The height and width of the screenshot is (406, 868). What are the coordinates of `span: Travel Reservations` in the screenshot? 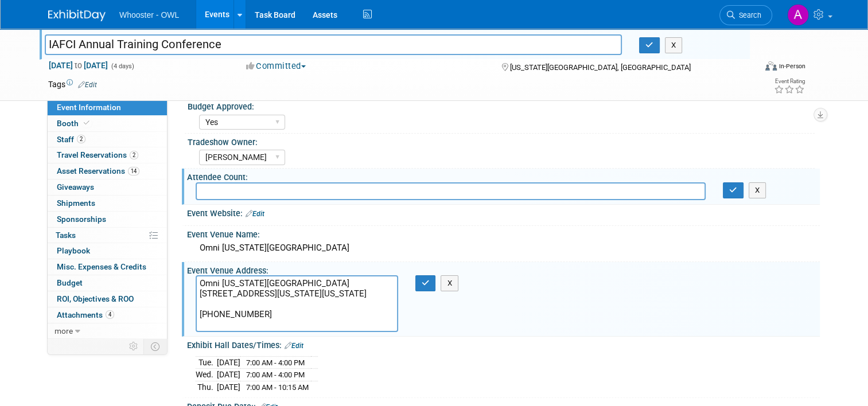 It's located at (98, 155).